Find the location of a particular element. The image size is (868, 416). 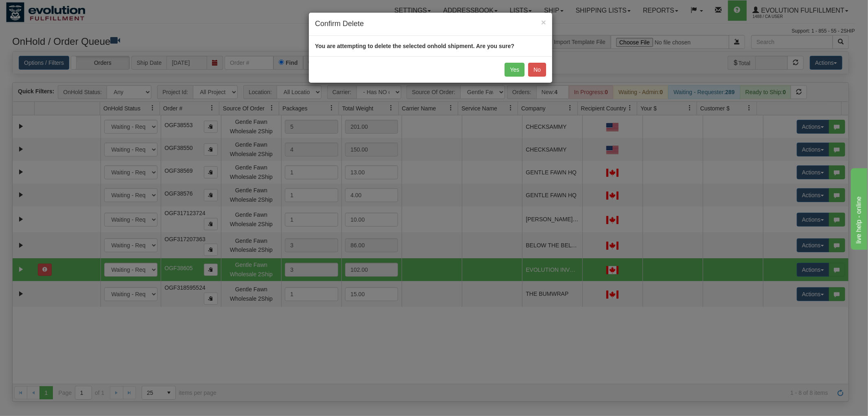

button: Close is located at coordinates (544, 22).